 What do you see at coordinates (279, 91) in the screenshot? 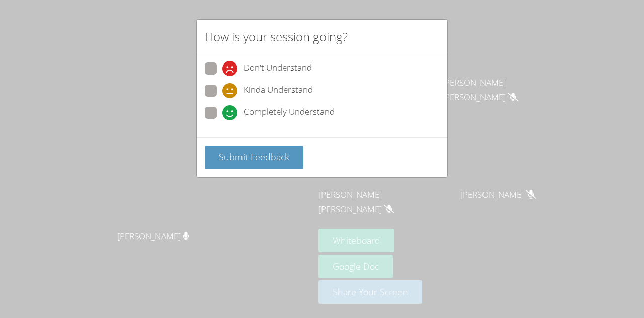
I see `span: Kinda Understand` at bounding box center [279, 91].